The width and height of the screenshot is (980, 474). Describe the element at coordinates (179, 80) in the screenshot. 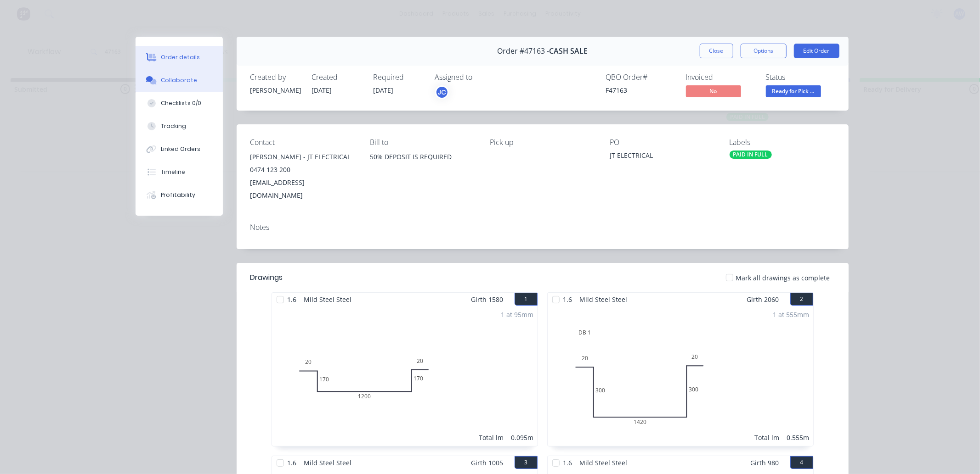

I see `div: Collaborate` at that location.